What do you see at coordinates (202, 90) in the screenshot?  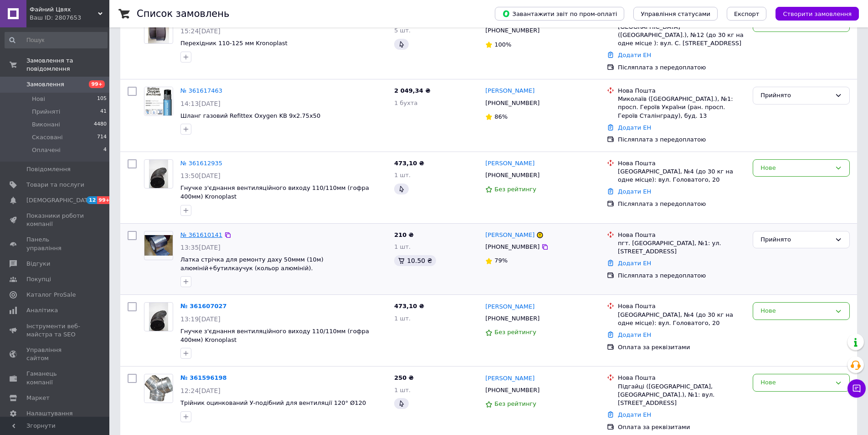 I see `a: № 361617463` at bounding box center [202, 90].